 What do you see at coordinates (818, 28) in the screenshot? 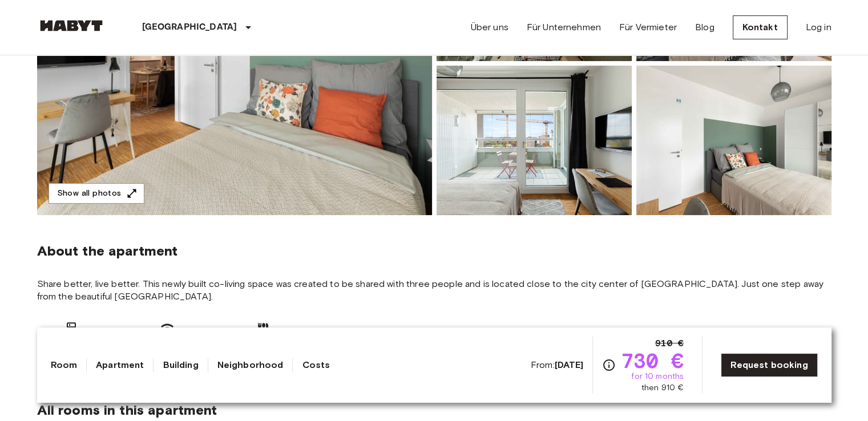
I see `a: Log in` at bounding box center [818, 28].